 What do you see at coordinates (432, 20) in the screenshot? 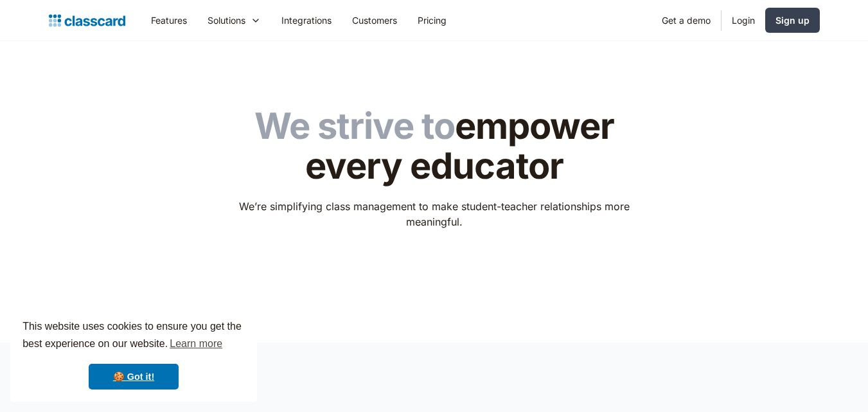
I see `a: Pricing` at bounding box center [432, 20].